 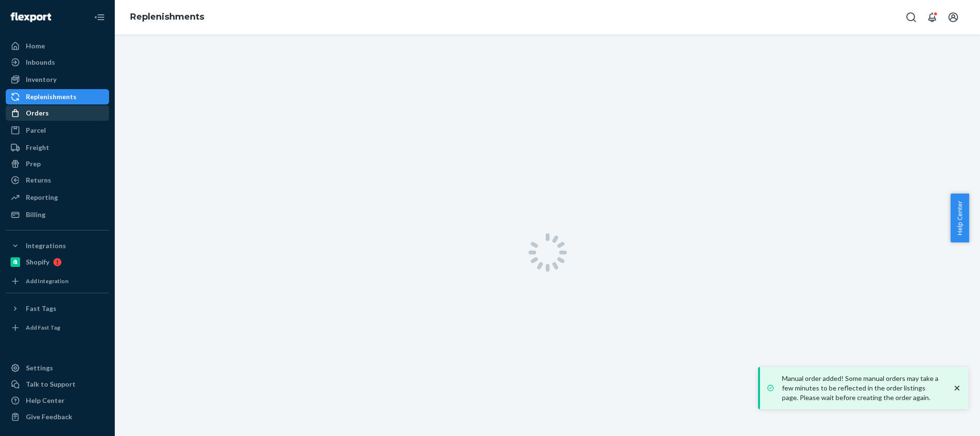 I want to click on button: Integrations, so click(x=57, y=245).